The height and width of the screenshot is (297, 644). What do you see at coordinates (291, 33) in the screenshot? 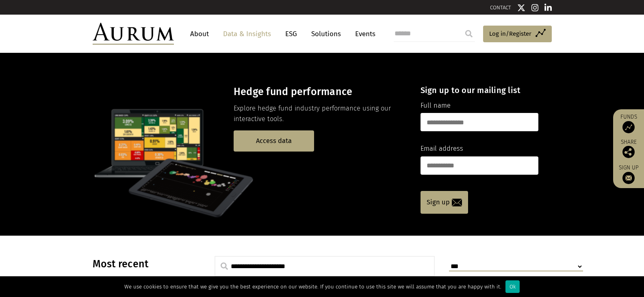
I see `a: ESG` at bounding box center [291, 33].